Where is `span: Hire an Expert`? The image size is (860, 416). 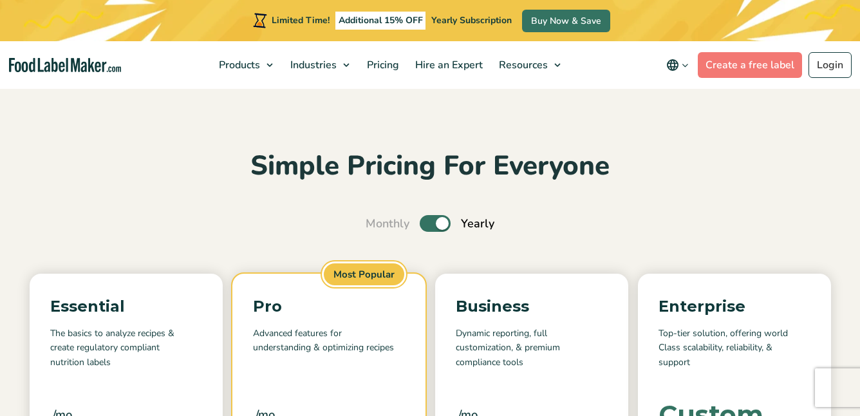 span: Hire an Expert is located at coordinates (448, 65).